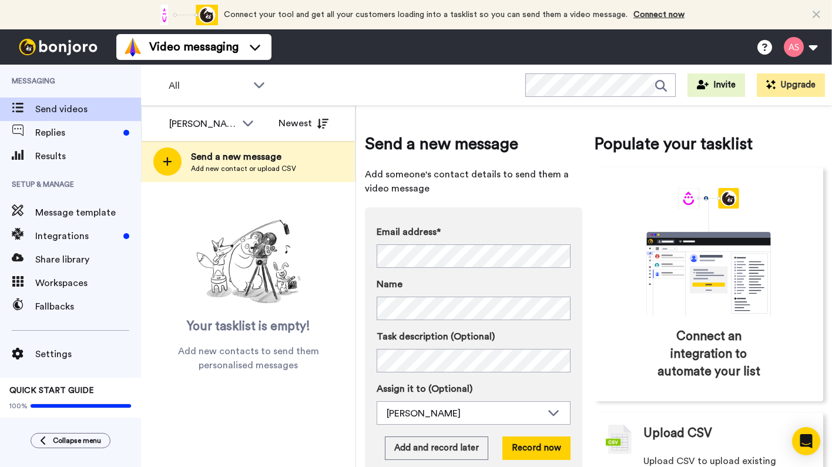 This screenshot has width=832, height=467. What do you see at coordinates (70, 441) in the screenshot?
I see `button: Collapse menu` at bounding box center [70, 441].